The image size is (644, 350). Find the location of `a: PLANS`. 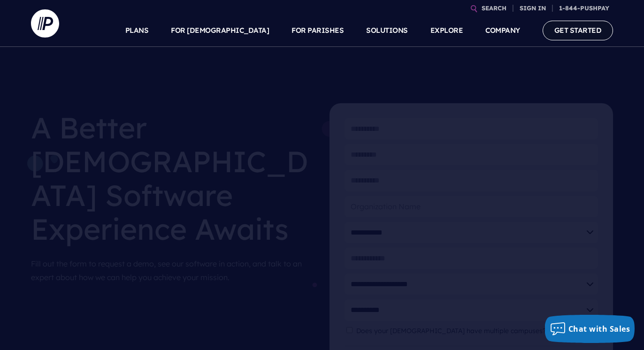

a: PLANS is located at coordinates (137, 30).